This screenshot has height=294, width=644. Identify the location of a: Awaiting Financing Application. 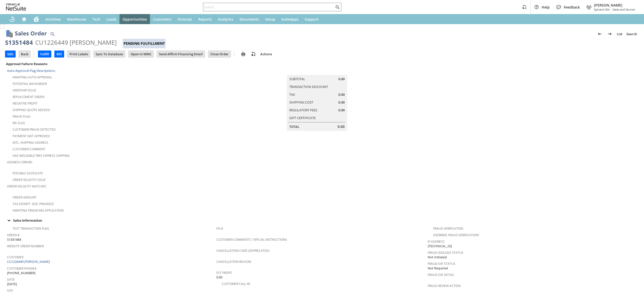
(38, 210).